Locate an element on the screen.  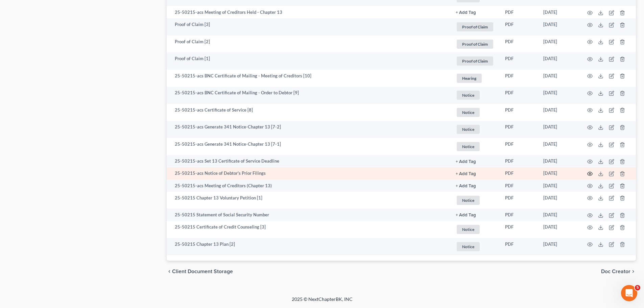
i: chevron_right is located at coordinates (633, 272).